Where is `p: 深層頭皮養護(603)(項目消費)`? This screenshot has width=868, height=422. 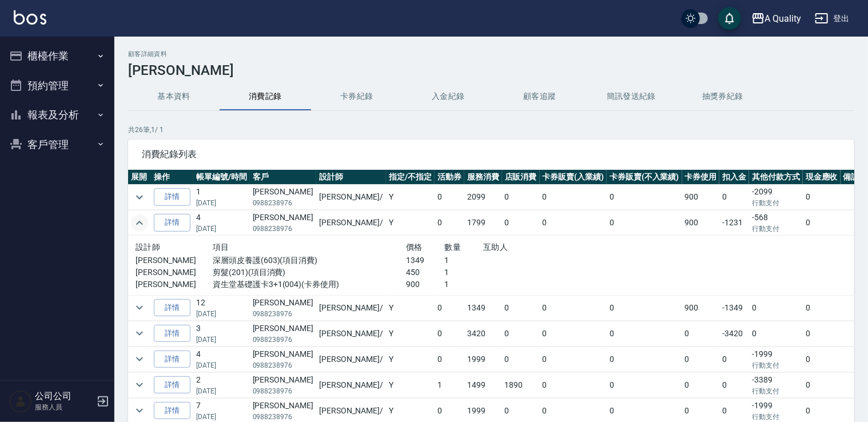
p: 深層頭皮養護(603)(項目消費) is located at coordinates (309, 260).